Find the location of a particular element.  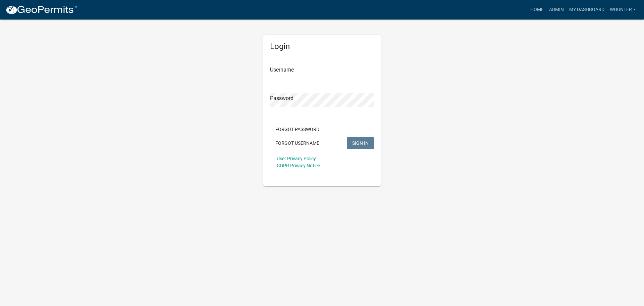

a: whunter is located at coordinates (623, 10).